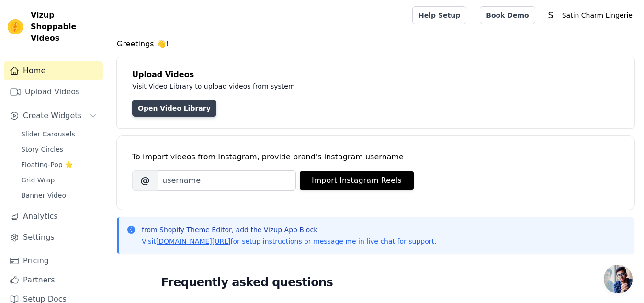  I want to click on img: Vizup, so click(16, 27).